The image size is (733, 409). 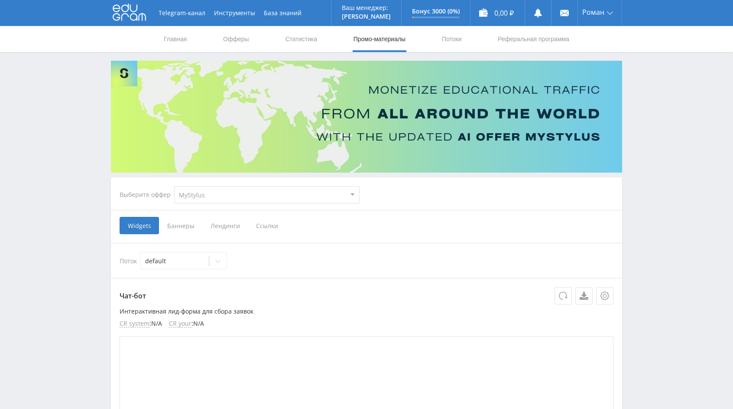 What do you see at coordinates (366, 8) in the screenshot?
I see `p: Ваш менеджер:` at bounding box center [366, 8].